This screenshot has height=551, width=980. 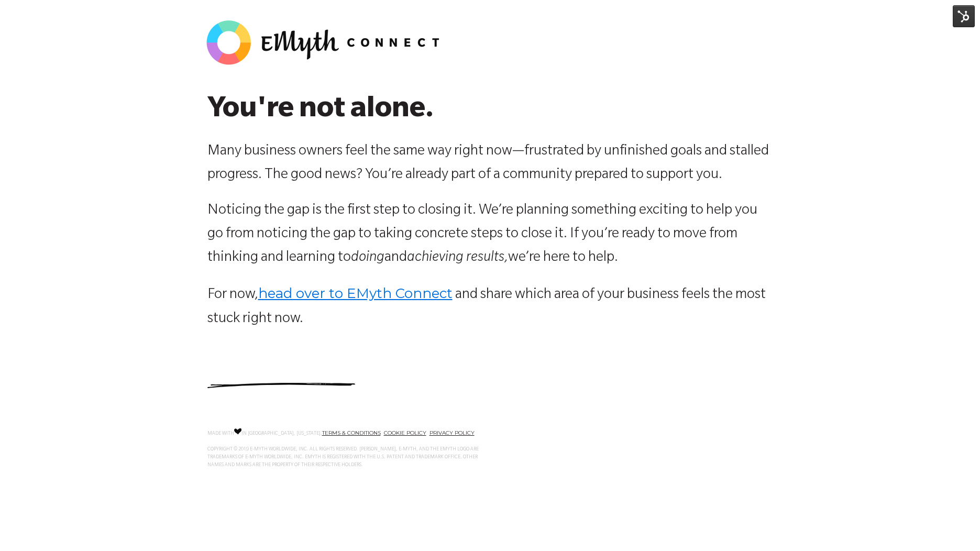 I want to click on span: MADE WITH, so click(x=220, y=434).